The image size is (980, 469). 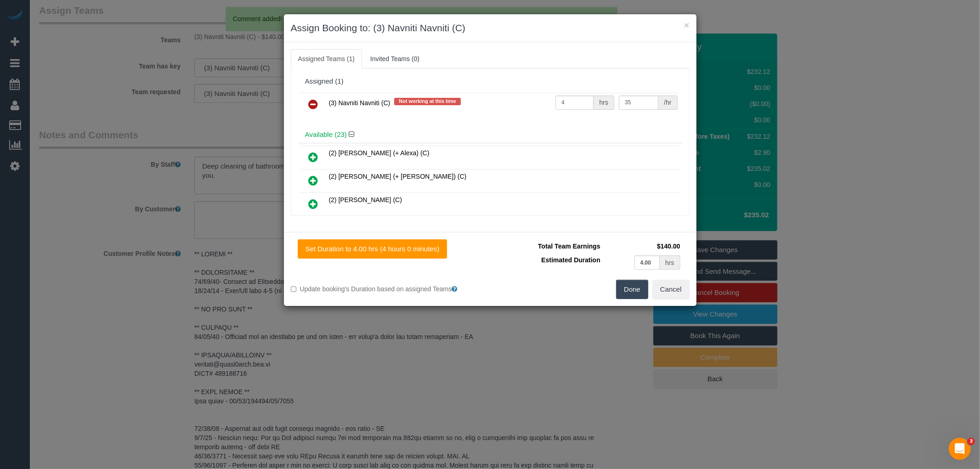 What do you see at coordinates (667, 102) in the screenshot?
I see `div: /hr` at bounding box center [667, 102].